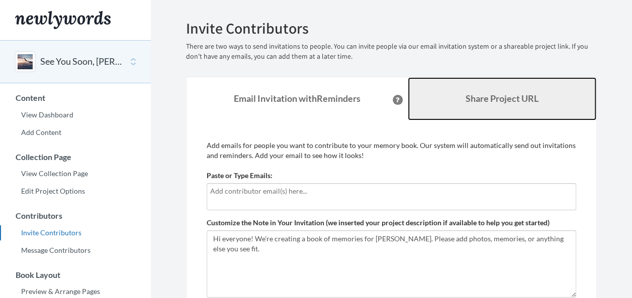  What do you see at coordinates (75, 157) in the screenshot?
I see `h3: Collection Page` at bounding box center [75, 157].